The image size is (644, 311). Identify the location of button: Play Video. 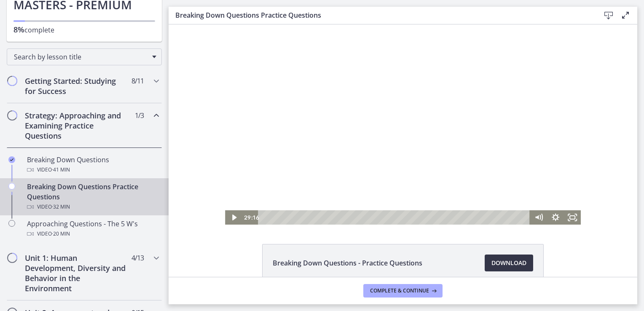
(65, 193).